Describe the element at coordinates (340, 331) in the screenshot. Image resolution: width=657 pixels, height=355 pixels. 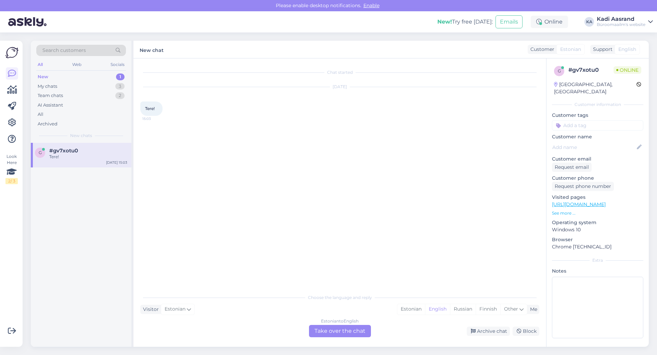
I see `div: Take over the chat` at that location.